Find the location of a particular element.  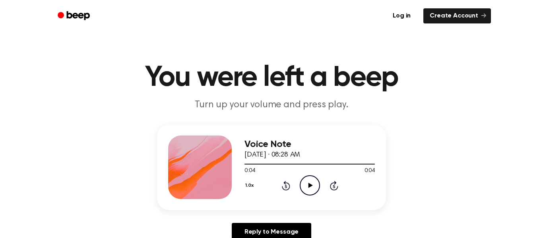

a: Create Account is located at coordinates (457, 16).